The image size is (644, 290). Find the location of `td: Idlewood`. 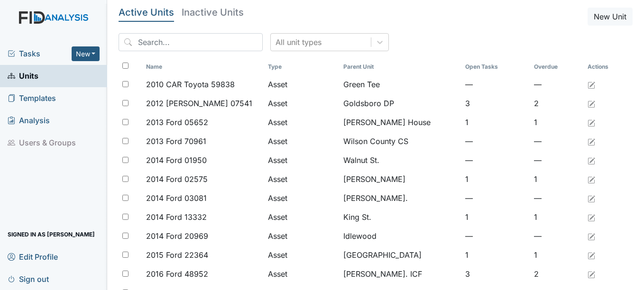

td: Idlewood is located at coordinates (400, 236).